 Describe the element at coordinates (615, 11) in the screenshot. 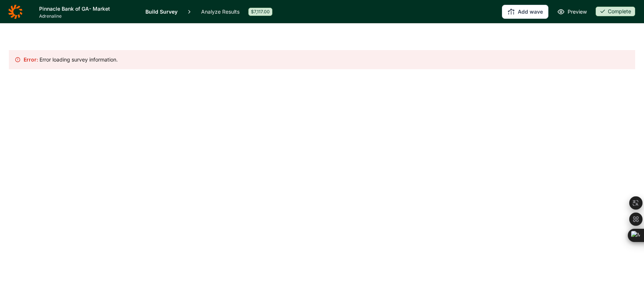

I see `div: Complete` at that location.